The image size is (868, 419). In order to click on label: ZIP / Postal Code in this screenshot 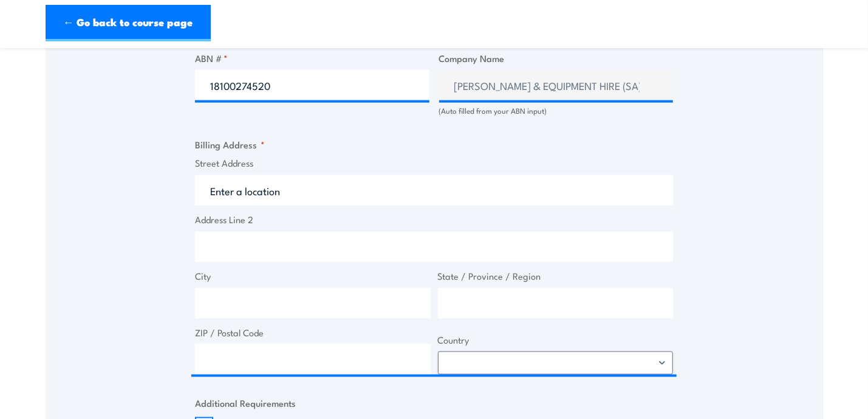, I will do `click(313, 333)`.